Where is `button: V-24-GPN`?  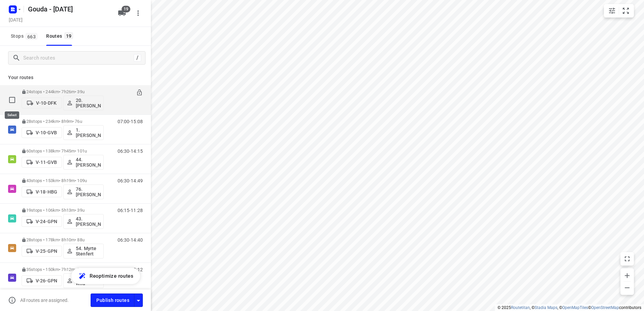 button: V-24-GPN is located at coordinates (42, 221).